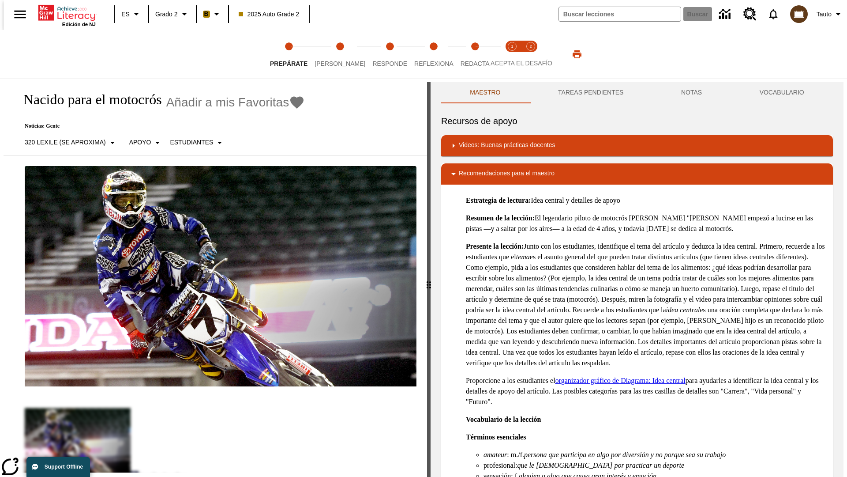 The height and width of the screenshot is (477, 847). Describe the element at coordinates (65, 142) in the screenshot. I see `p: 320 Lexile (Se aproxima)` at that location.